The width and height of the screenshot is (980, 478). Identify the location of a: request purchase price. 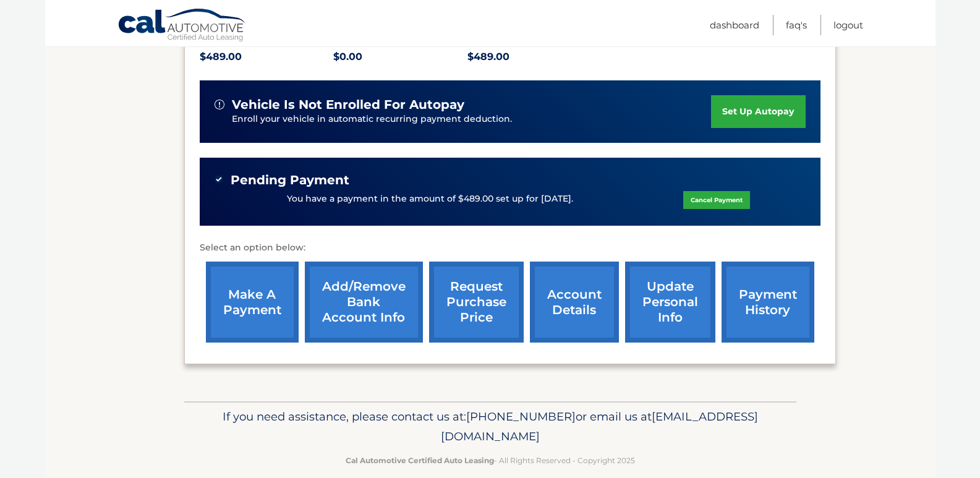
(476, 302).